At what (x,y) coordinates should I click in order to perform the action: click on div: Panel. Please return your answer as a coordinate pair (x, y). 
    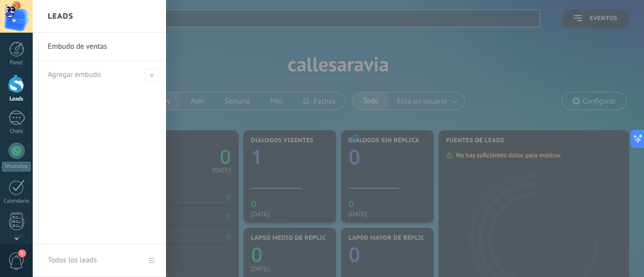
    Looking at the image, I should click on (16, 63).